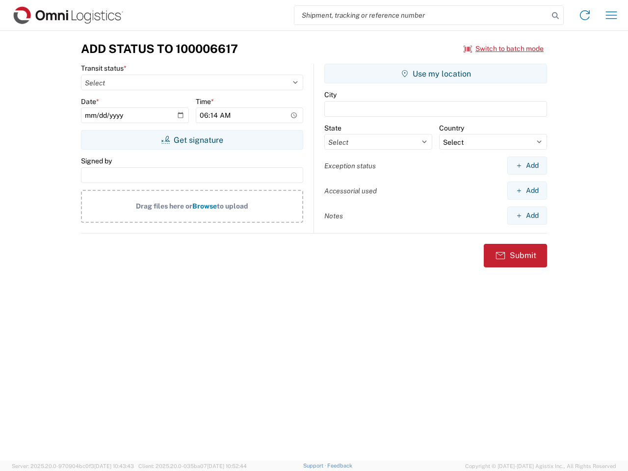 Image resolution: width=628 pixels, height=471 pixels. What do you see at coordinates (192, 140) in the screenshot?
I see `button: Get signature` at bounding box center [192, 140].